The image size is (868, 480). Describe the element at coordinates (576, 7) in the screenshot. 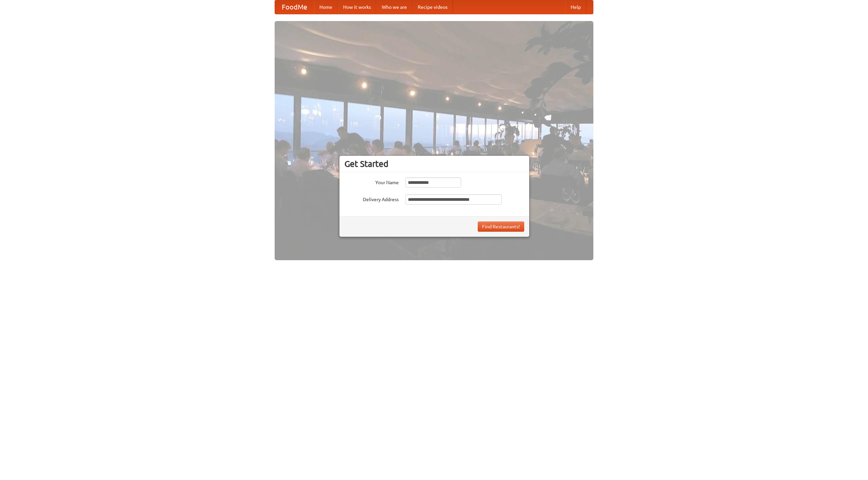

I see `a: Help` at that location.